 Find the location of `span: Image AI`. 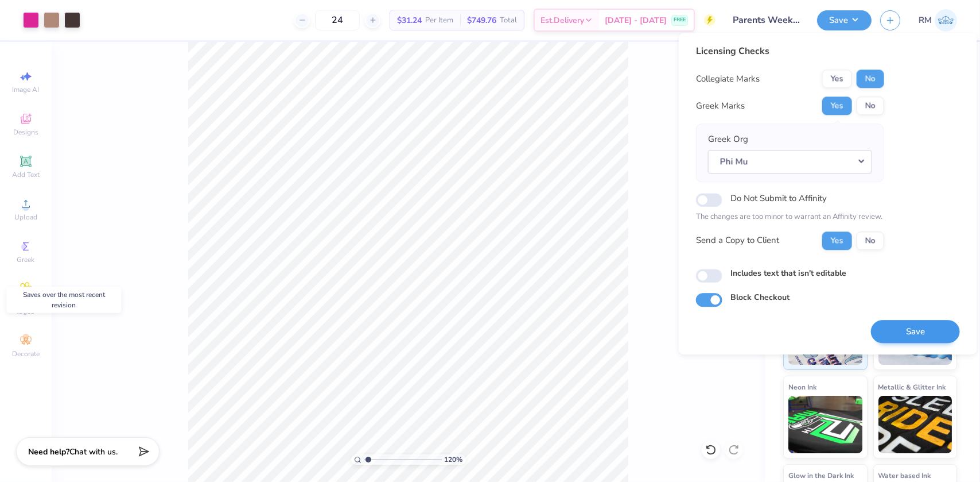

span: Image AI is located at coordinates (26, 90).